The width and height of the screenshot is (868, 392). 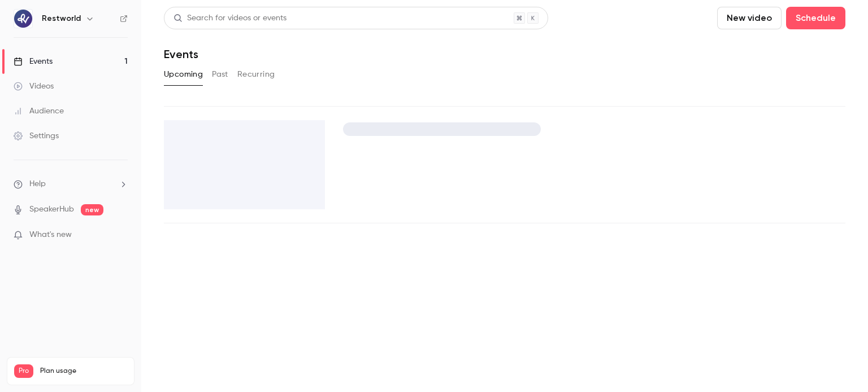 What do you see at coordinates (220, 75) in the screenshot?
I see `button: Past` at bounding box center [220, 75].